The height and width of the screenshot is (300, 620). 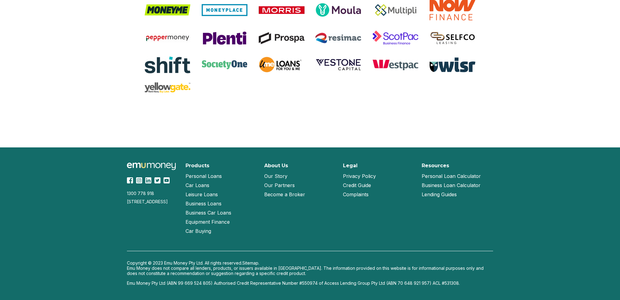 I want to click on a: Credit Guide, so click(x=357, y=185).